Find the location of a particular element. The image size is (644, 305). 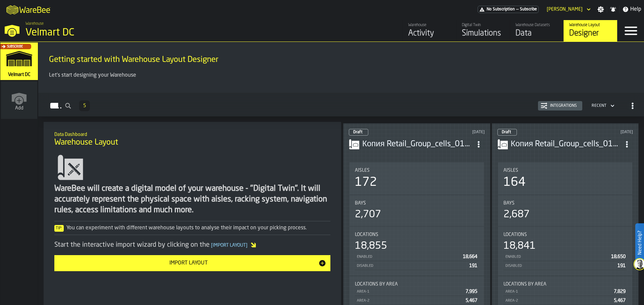

span: 18,650 is located at coordinates (618, 257).